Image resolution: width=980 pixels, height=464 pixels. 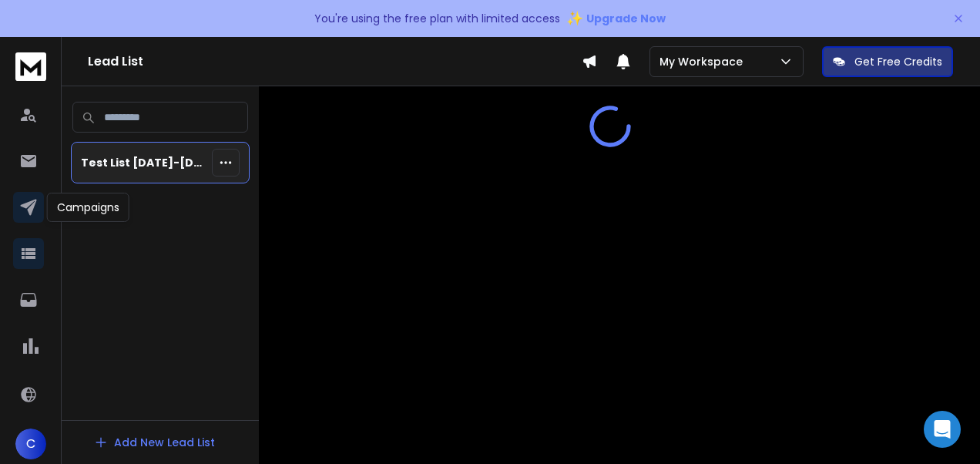 What do you see at coordinates (30, 67) in the screenshot?
I see `img: logo` at bounding box center [30, 67].